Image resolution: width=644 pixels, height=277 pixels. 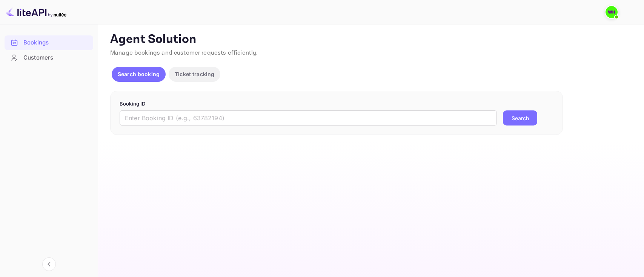 I want to click on p: Agent Solution, so click(x=370, y=40).